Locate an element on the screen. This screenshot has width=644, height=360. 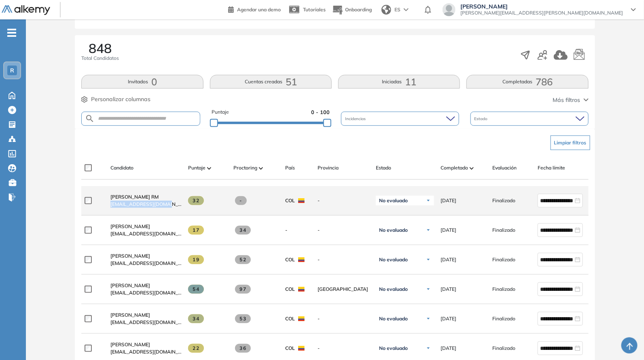
button: Limpiar filtros is located at coordinates (571, 143).